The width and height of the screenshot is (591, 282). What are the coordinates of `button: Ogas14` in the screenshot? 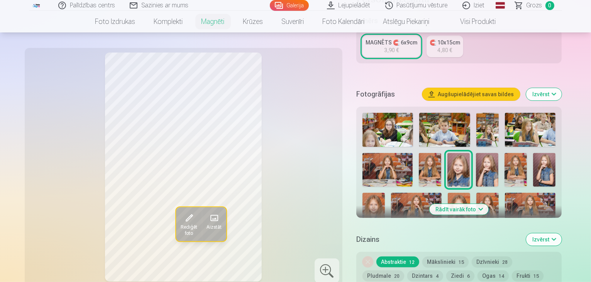 It's located at (493, 276).